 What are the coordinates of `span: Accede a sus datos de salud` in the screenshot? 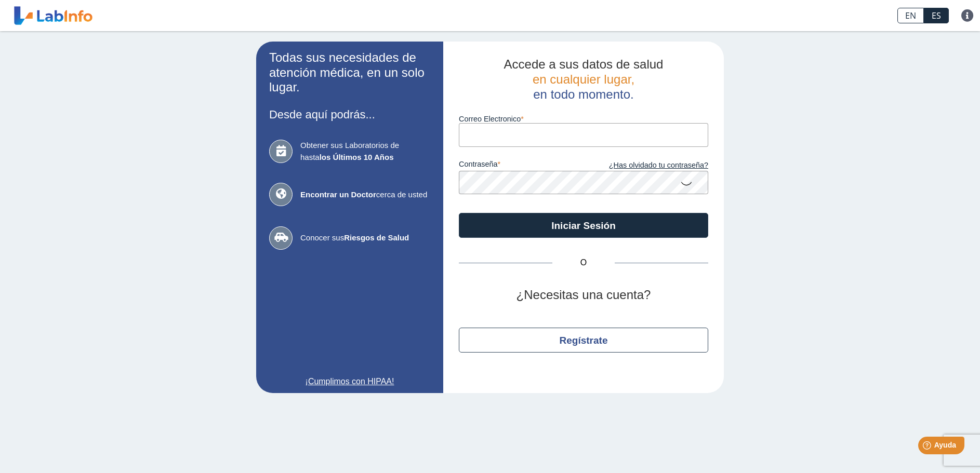 It's located at (584, 64).